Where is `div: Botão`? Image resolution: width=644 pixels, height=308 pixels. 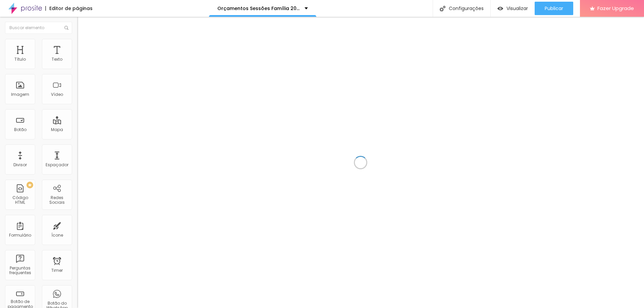
div: Botão is located at coordinates (20, 130).